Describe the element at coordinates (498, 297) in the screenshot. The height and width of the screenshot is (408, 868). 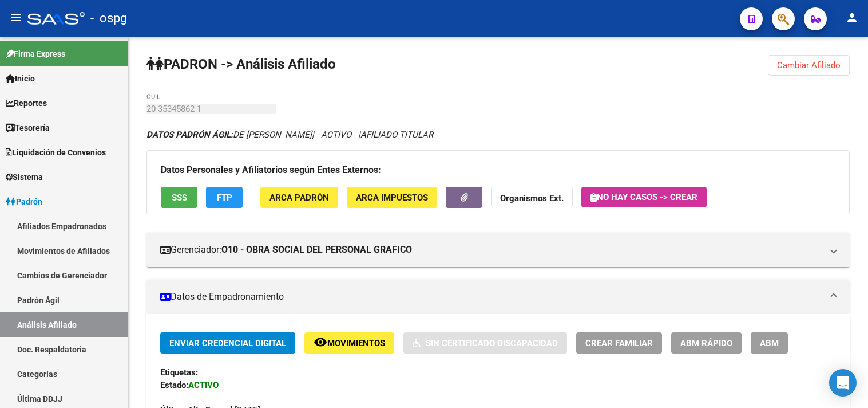
I see `mat-expansion-panel-header: Datos de Empadronamiento` at that location.